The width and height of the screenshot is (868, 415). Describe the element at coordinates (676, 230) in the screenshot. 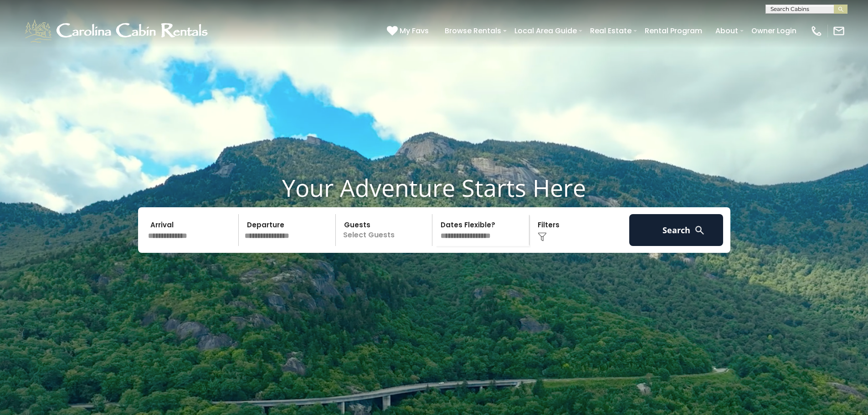

I see `button: Search` at that location.